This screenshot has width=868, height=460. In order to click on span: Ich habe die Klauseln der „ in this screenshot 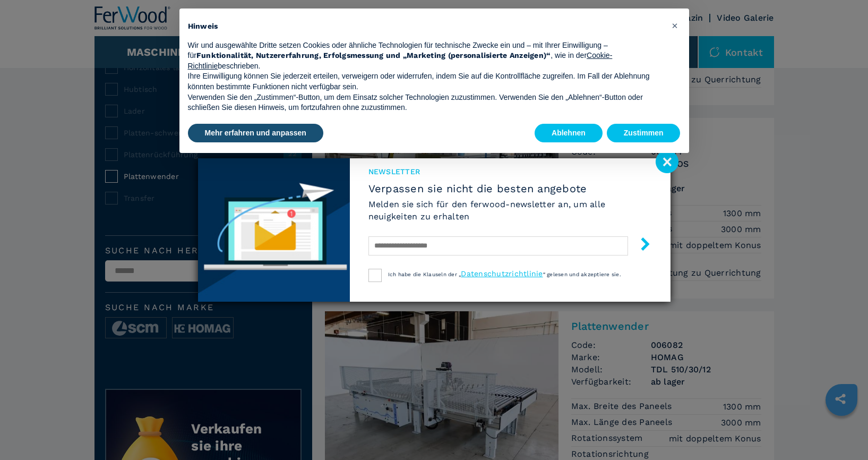, I will do `click(425, 274)`.